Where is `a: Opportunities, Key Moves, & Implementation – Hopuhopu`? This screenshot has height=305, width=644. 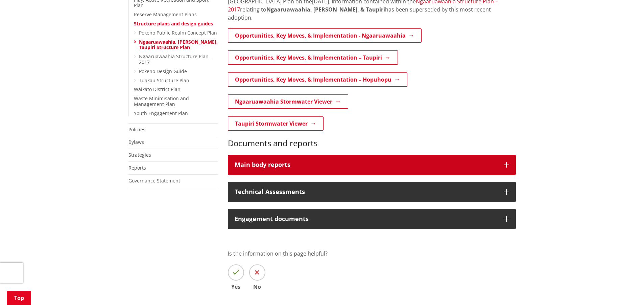 a: Opportunities, Key Moves, & Implementation – Hopuhopu is located at coordinates (317, 80).